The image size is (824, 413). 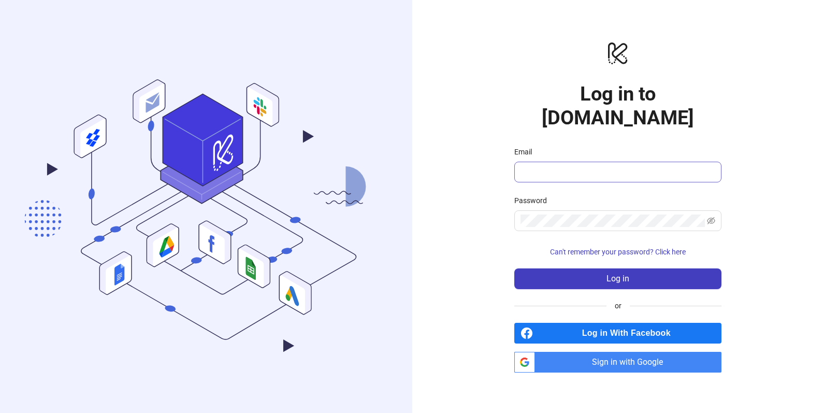 I want to click on span: Sign in with Google, so click(x=630, y=362).